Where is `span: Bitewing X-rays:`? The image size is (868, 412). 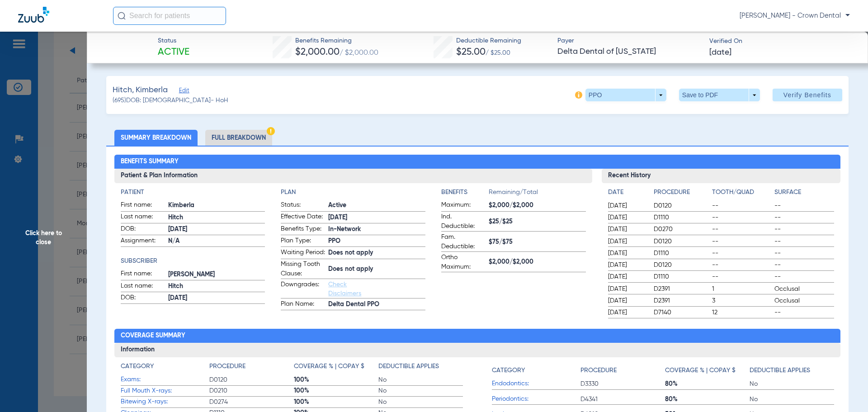 span: Bitewing X-rays: is located at coordinates (165, 402).